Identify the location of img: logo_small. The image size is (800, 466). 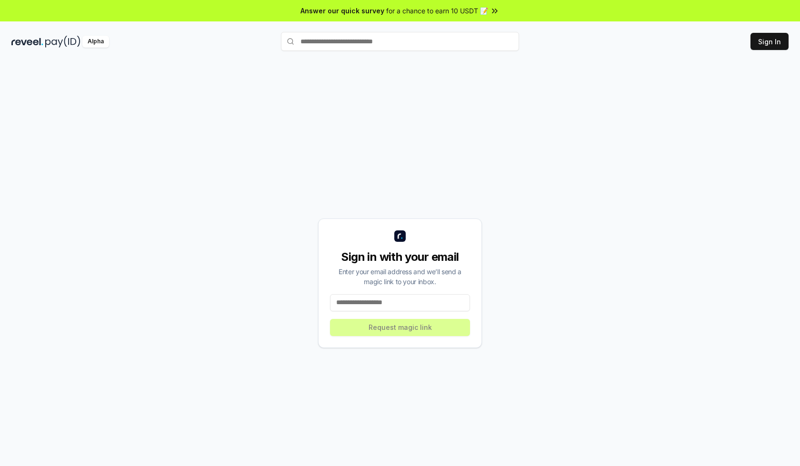
(400, 236).